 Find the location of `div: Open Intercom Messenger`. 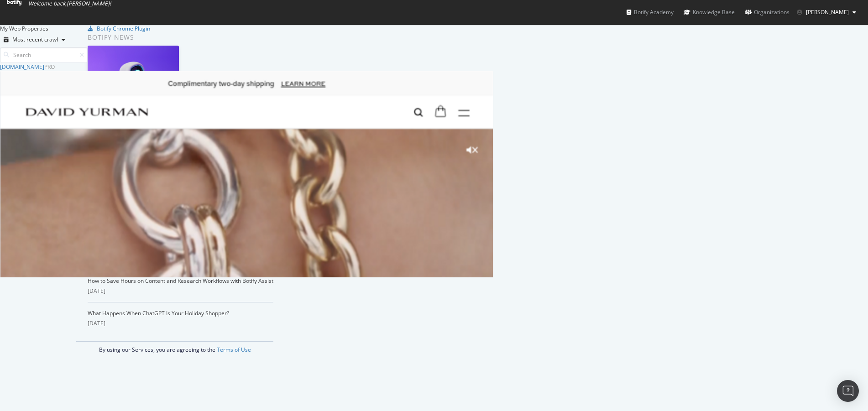

div: Open Intercom Messenger is located at coordinates (848, 391).